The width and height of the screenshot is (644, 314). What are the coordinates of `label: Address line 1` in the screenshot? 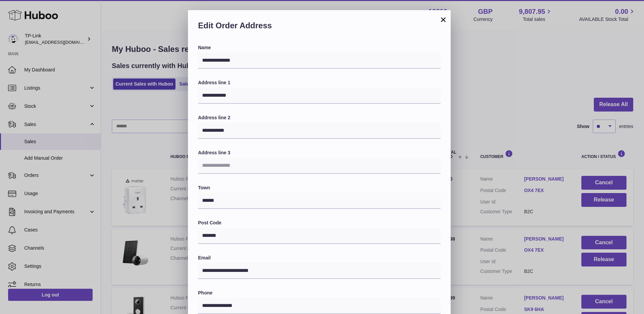 It's located at (319, 83).